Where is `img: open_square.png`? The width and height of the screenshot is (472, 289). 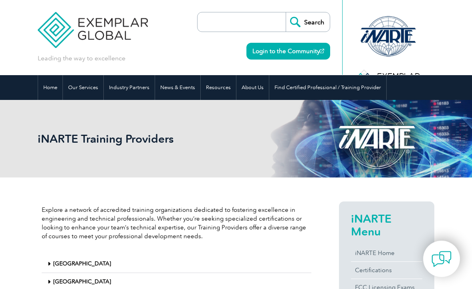
img: open_square.png is located at coordinates (321, 51).